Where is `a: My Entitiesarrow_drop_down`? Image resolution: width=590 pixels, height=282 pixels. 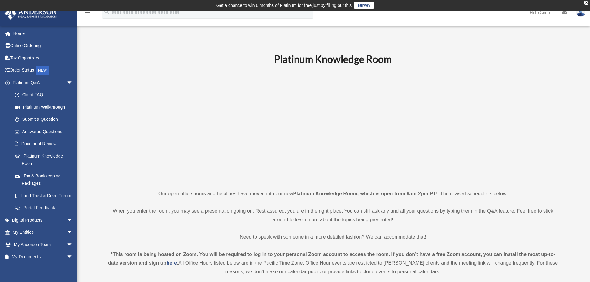
a: My Entitiesarrow_drop_down is located at coordinates (43, 233).